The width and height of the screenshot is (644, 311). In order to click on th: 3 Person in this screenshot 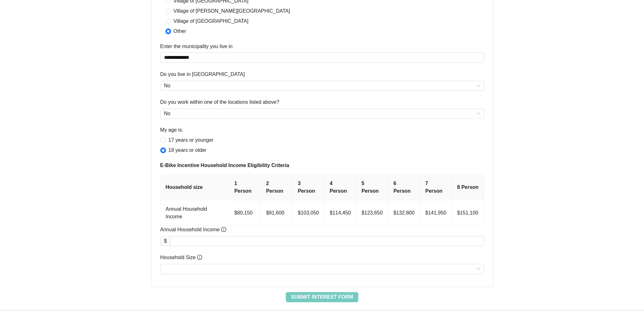, I will do `click(309, 187)`.